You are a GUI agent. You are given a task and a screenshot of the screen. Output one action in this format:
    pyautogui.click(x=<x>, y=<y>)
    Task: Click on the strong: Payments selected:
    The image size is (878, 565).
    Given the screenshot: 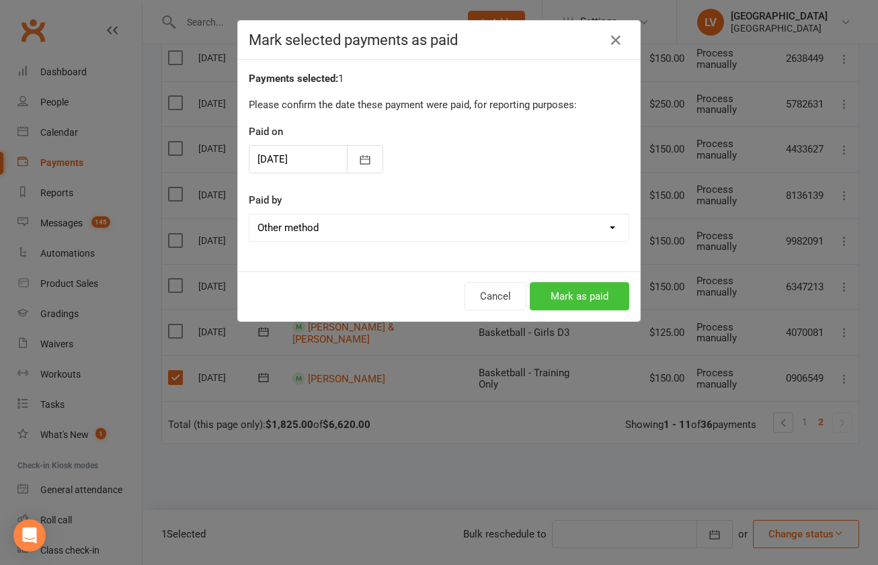 What is the action you would take?
    pyautogui.click(x=293, y=79)
    